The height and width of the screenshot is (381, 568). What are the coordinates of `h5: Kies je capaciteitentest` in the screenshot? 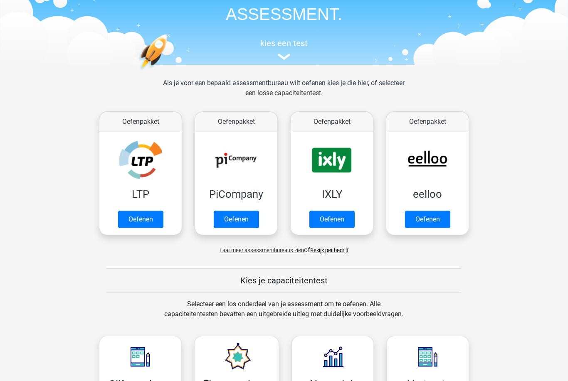 It's located at (284, 281).